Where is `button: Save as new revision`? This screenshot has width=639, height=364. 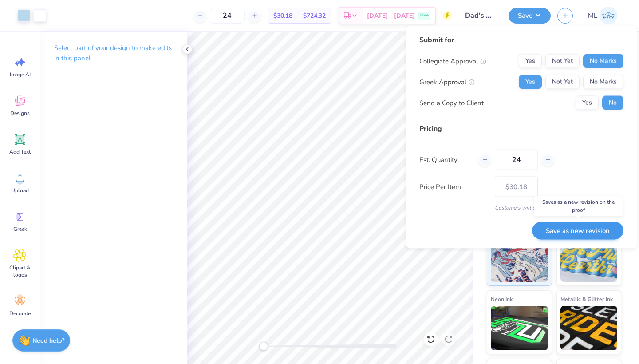 button: Save as new revision is located at coordinates (578, 230).